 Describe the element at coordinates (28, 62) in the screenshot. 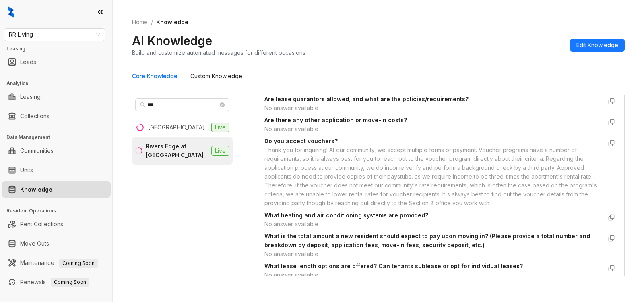

I see `a: Leads` at that location.